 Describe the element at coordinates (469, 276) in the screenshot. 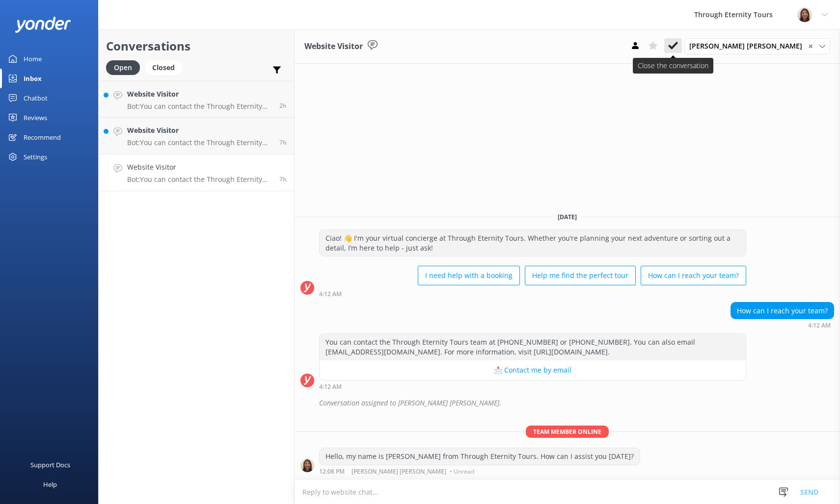

I see `button: I need help with a booking` at that location.